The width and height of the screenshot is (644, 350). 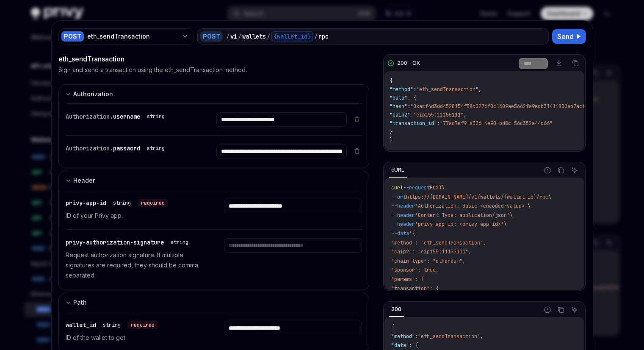 What do you see at coordinates (117, 148) in the screenshot?
I see `div: Authorization.password` at bounding box center [117, 148].